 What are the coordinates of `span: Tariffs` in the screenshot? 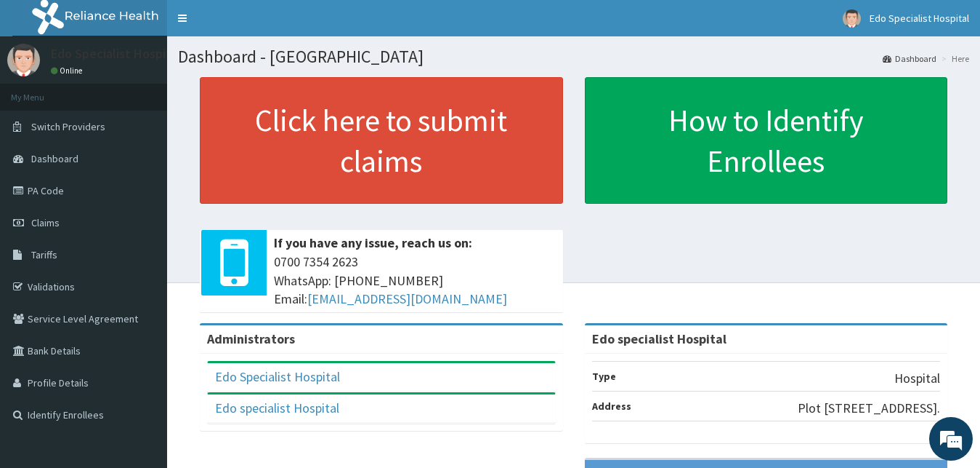 It's located at (45, 254).